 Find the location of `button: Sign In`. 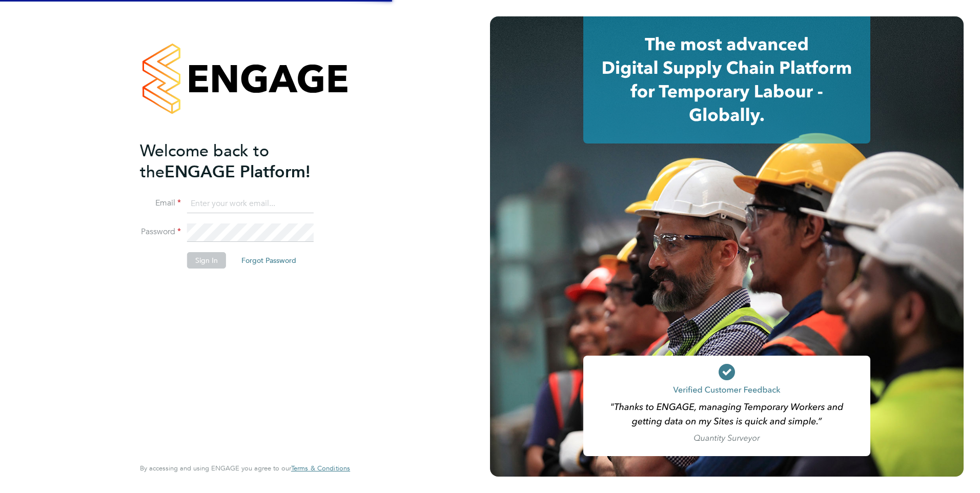

button: Sign In is located at coordinates (206, 261).